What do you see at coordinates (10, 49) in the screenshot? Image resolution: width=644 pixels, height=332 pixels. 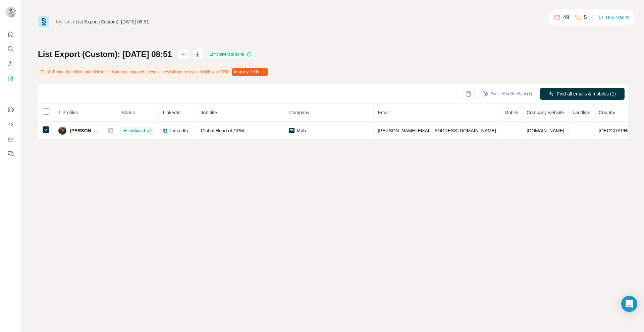 I see `button: Search` at bounding box center [10, 49].